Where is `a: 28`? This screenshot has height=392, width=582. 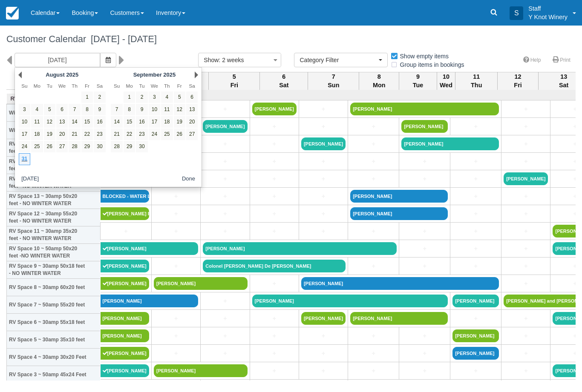
a: 28 is located at coordinates (74, 146).